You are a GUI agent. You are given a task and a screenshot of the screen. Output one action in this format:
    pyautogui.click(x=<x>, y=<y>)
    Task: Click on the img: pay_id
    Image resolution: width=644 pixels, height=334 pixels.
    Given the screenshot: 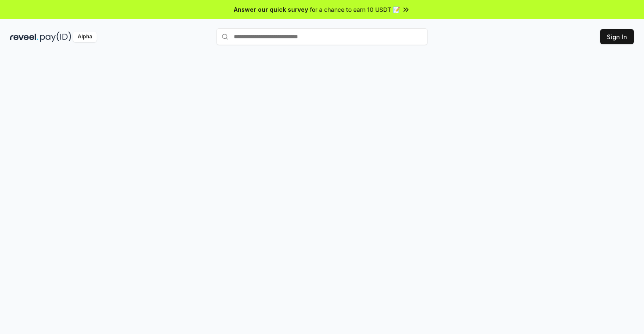 What is the action you would take?
    pyautogui.click(x=56, y=37)
    